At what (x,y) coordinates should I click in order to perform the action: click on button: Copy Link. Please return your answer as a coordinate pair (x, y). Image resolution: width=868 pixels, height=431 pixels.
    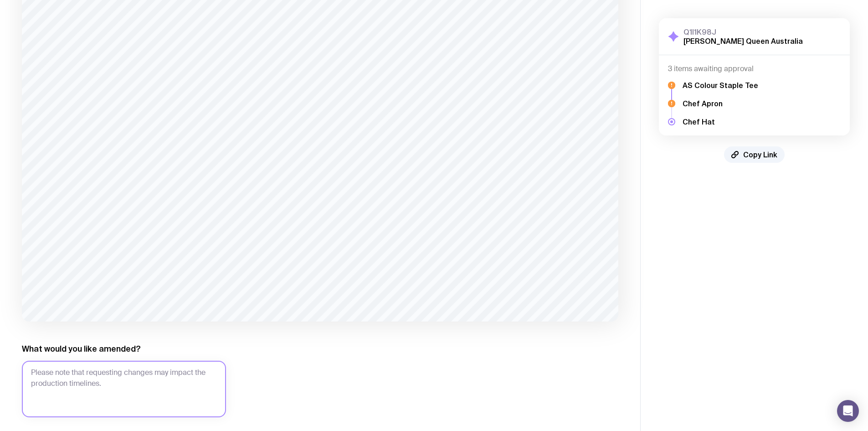
    Looking at the image, I should click on (754, 155).